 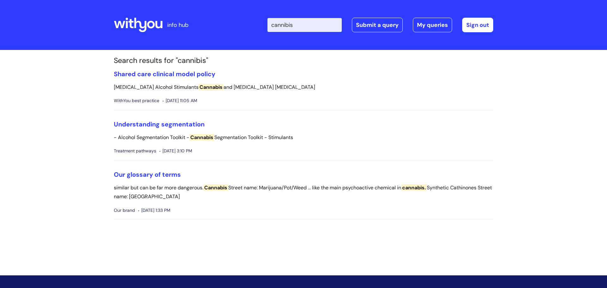 What do you see at coordinates (135, 151) in the screenshot?
I see `span: Treatment pathways` at bounding box center [135, 151].